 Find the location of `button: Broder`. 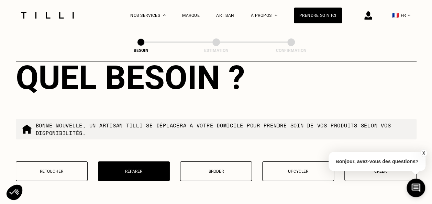

button: Broder is located at coordinates (216, 171).